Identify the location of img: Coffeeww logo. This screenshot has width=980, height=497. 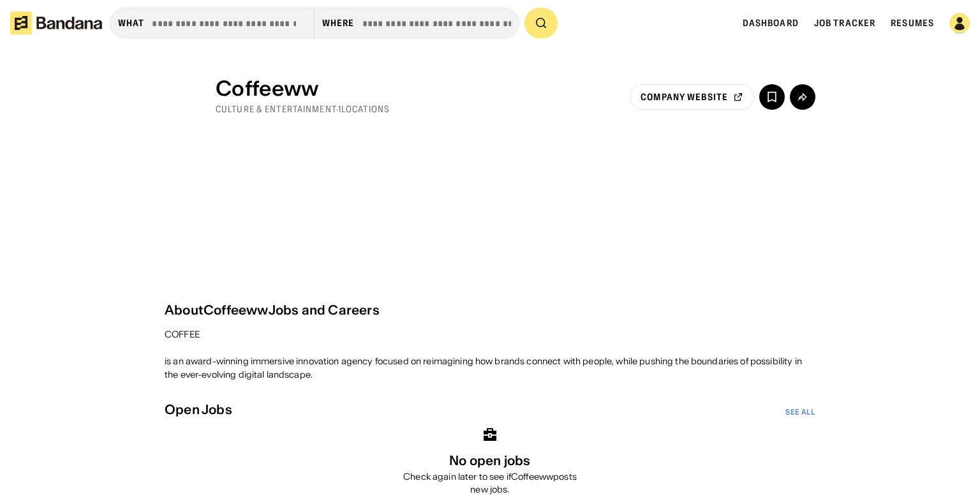
(185, 97).